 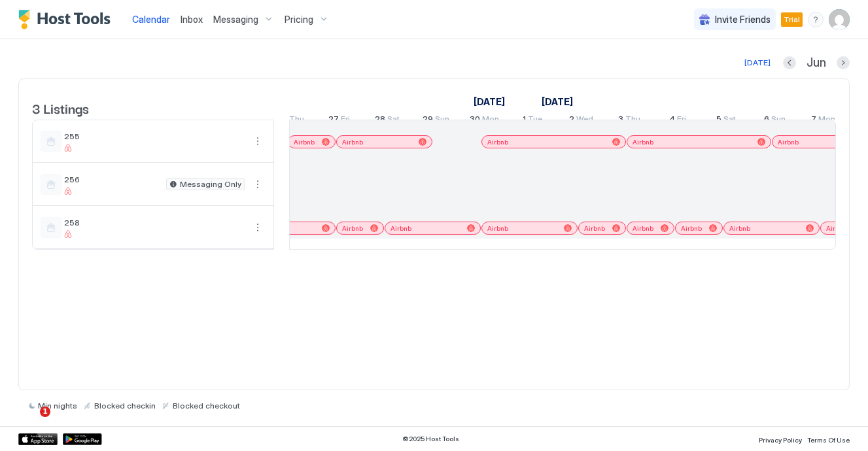 I want to click on a: Host Tools Logo, so click(x=67, y=20).